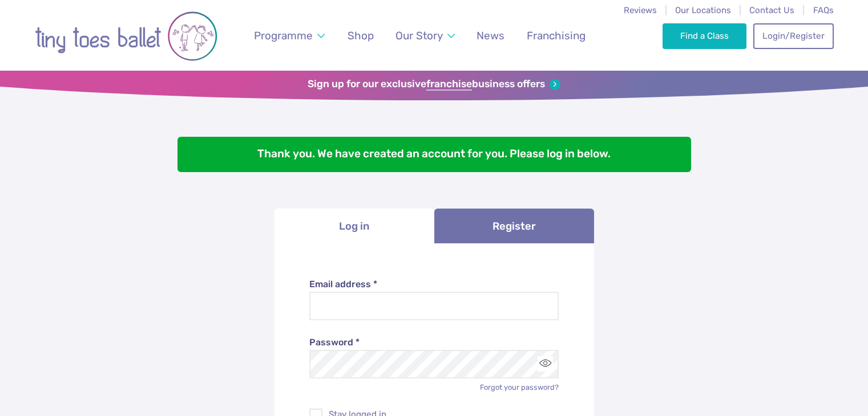 The width and height of the screenshot is (868, 416). I want to click on button: Toggle password visibility, so click(545, 364).